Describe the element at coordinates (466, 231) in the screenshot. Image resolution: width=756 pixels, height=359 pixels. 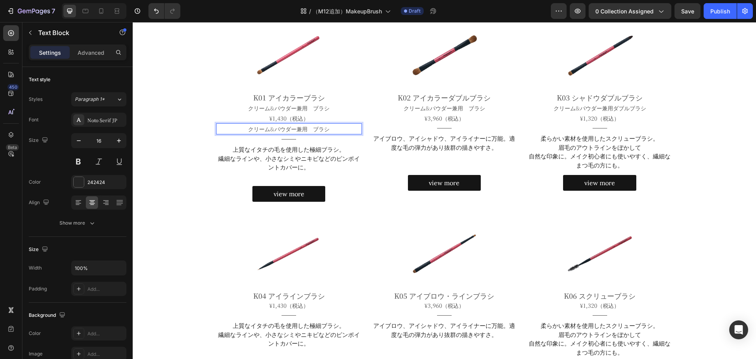
I see `img: MakeupBrush_K06.jpg` at that location.